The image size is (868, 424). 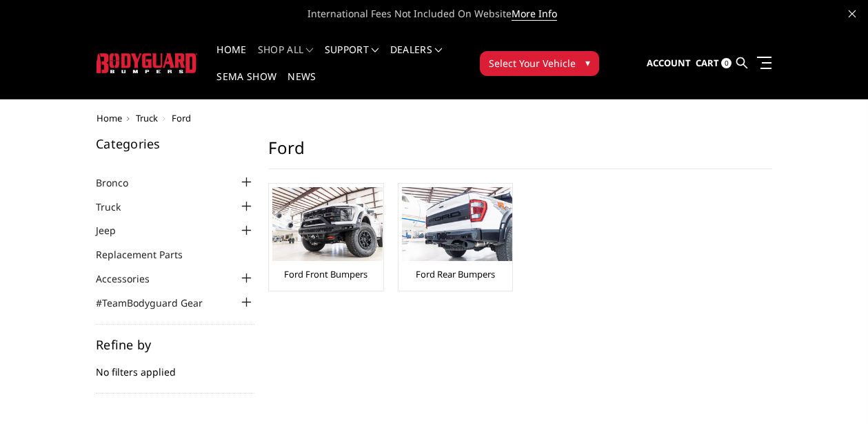 What do you see at coordinates (455, 274) in the screenshot?
I see `a: Ford Rear Bumpers` at bounding box center [455, 274].